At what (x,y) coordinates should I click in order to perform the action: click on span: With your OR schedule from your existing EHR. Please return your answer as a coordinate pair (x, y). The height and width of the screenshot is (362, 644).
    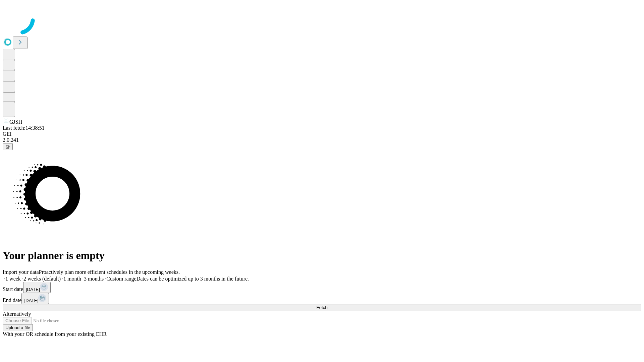
    Looking at the image, I should click on (55, 334).